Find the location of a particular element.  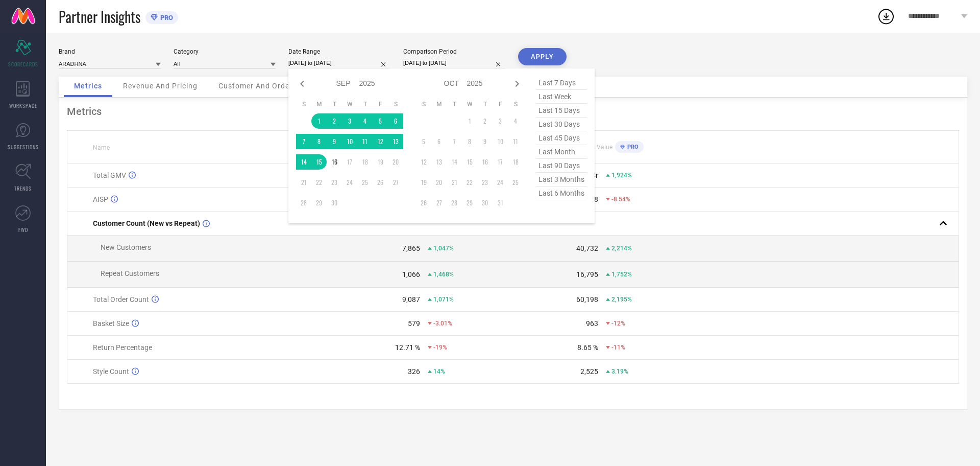

span: New Customers is located at coordinates (126, 247).